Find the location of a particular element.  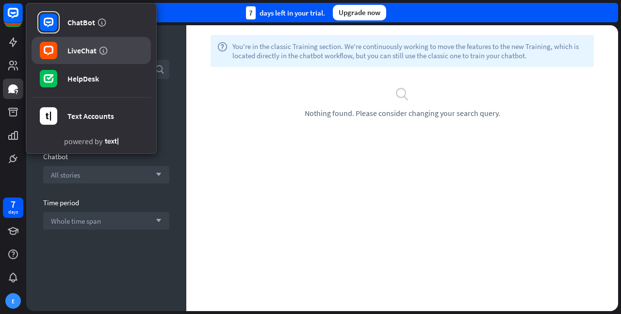

button: Open LiveChat chat widget is located at coordinates (22, 18).